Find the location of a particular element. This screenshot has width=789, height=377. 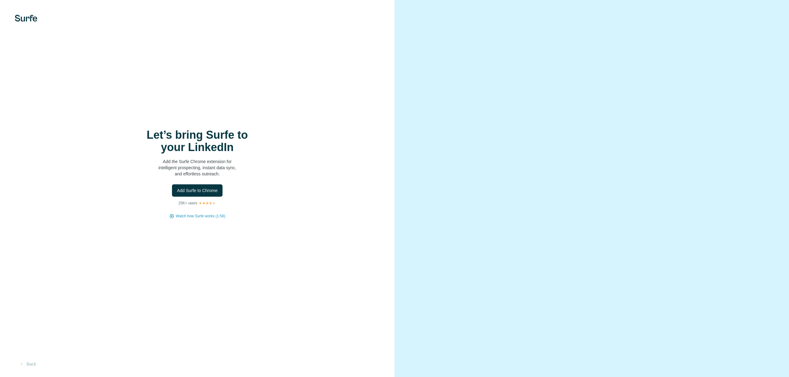

span: Watch how Surfe works (1:58) is located at coordinates (200, 216).